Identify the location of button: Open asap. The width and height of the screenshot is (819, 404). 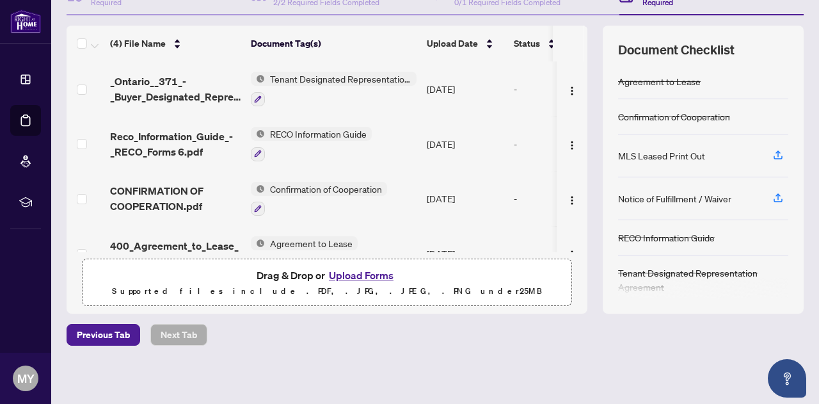
(787, 378).